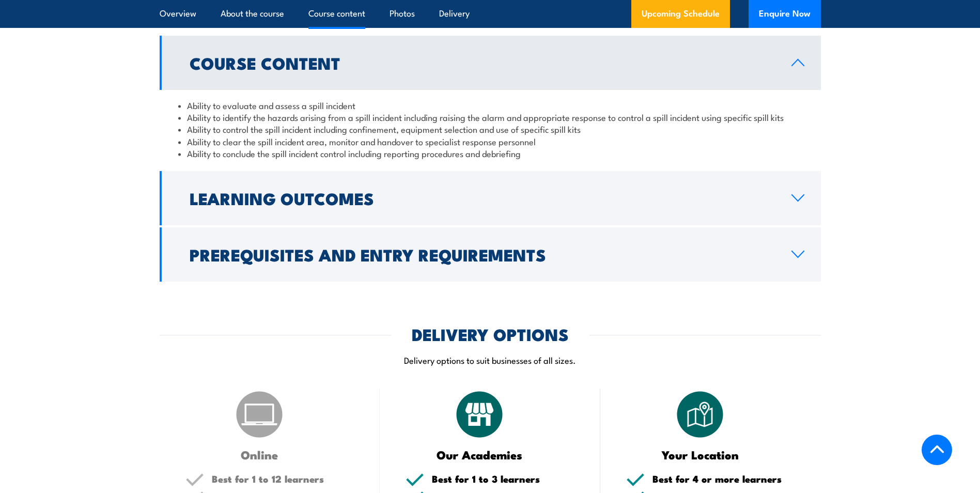 The image size is (980, 493). I want to click on li: Ability to identify the hazards arising from a spill incident including raising the alarm and app..., so click(490, 117).